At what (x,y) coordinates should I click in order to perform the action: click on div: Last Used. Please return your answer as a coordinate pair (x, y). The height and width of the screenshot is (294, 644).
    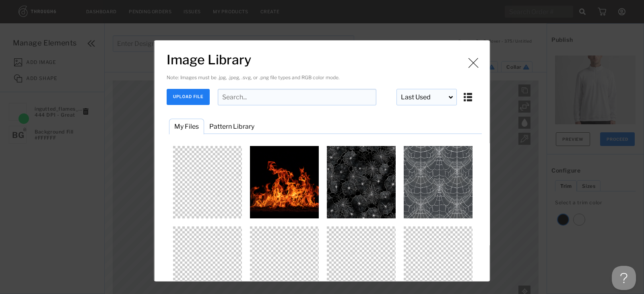
    Looking at the image, I should click on (427, 97).